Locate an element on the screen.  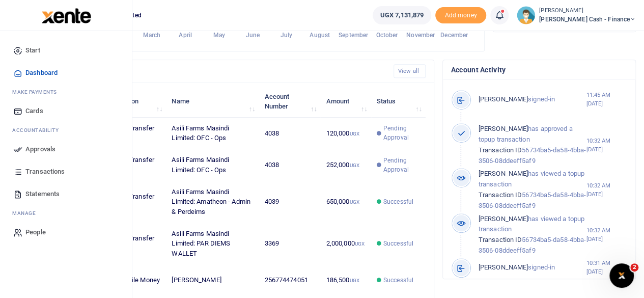
span: Dashboard is located at coordinates (41, 73).